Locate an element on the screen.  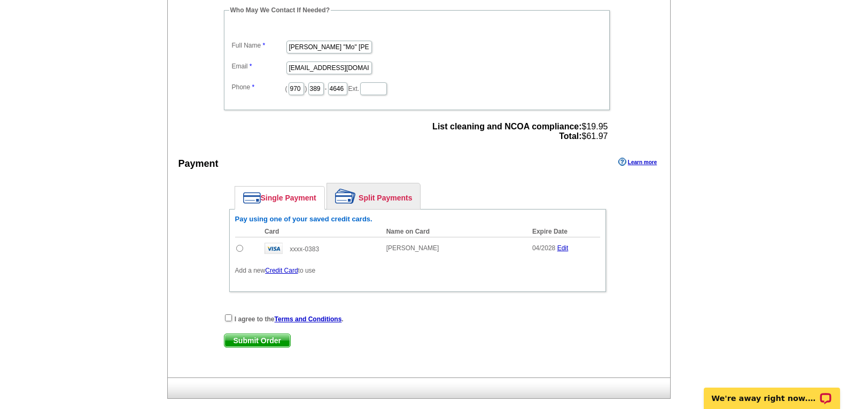
button: Open LiveChat chat widget is located at coordinates (129, 23).